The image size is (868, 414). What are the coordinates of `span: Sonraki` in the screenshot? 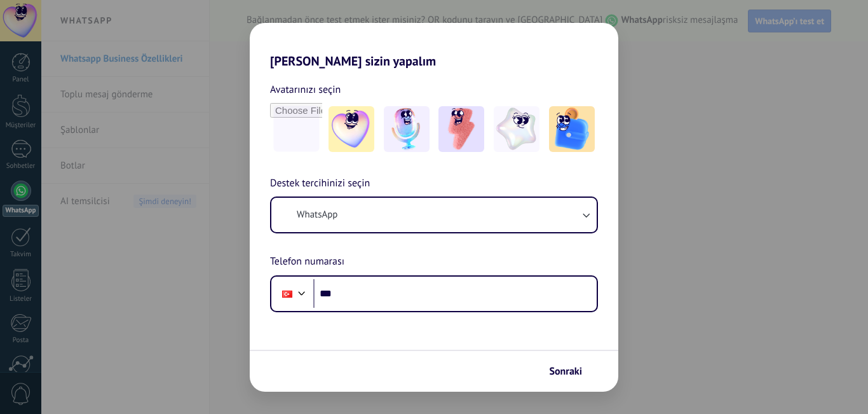 It's located at (566, 371).